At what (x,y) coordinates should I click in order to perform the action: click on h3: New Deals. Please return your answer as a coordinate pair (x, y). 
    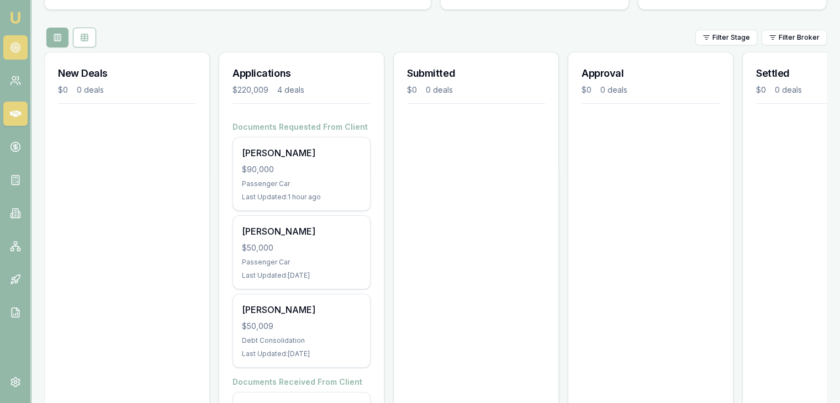
    Looking at the image, I should click on (127, 73).